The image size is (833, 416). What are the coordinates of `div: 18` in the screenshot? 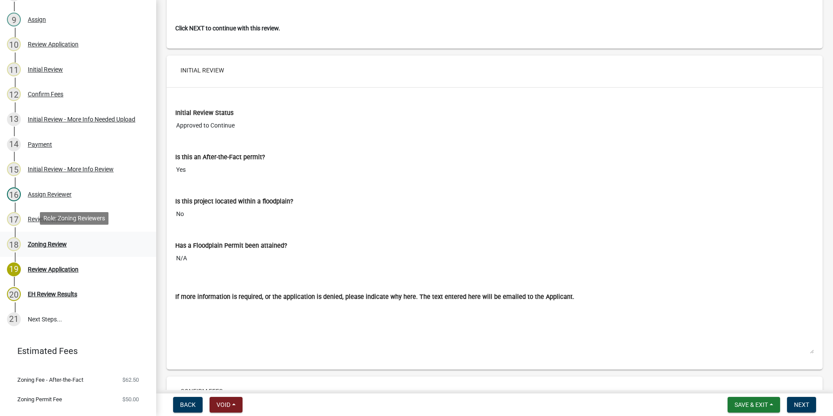 It's located at (14, 244).